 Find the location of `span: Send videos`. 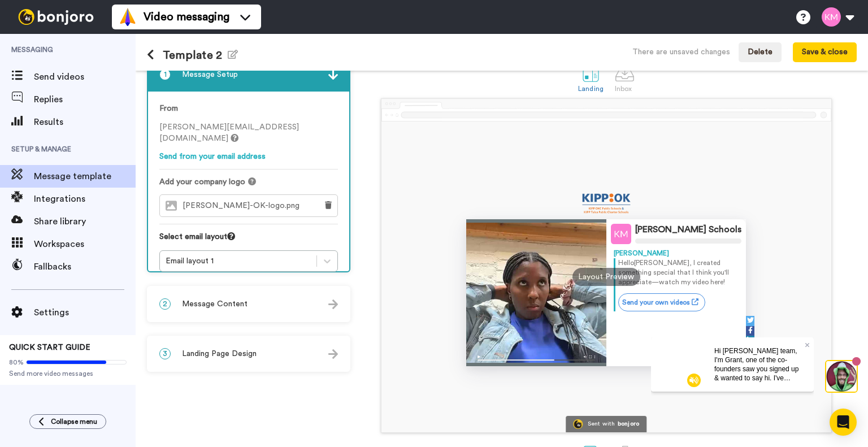

span: Send videos is located at coordinates (85, 77).